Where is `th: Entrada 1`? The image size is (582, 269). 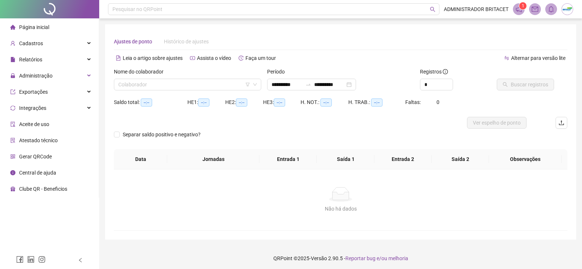 th: Entrada 1 is located at coordinates (288, 159).